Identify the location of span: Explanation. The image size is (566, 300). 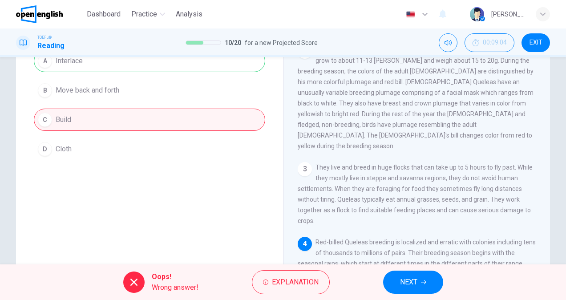
(295, 282).